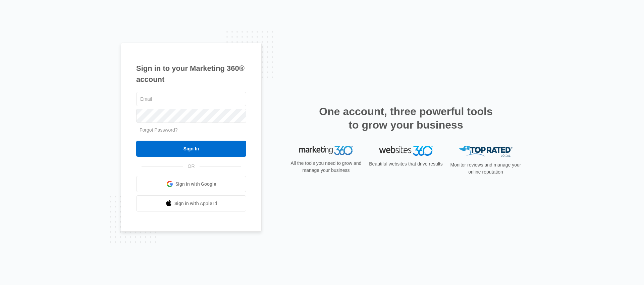 This screenshot has width=644, height=285. Describe the element at coordinates (196, 203) in the screenshot. I see `span: Sign in with Apple Id` at that location.